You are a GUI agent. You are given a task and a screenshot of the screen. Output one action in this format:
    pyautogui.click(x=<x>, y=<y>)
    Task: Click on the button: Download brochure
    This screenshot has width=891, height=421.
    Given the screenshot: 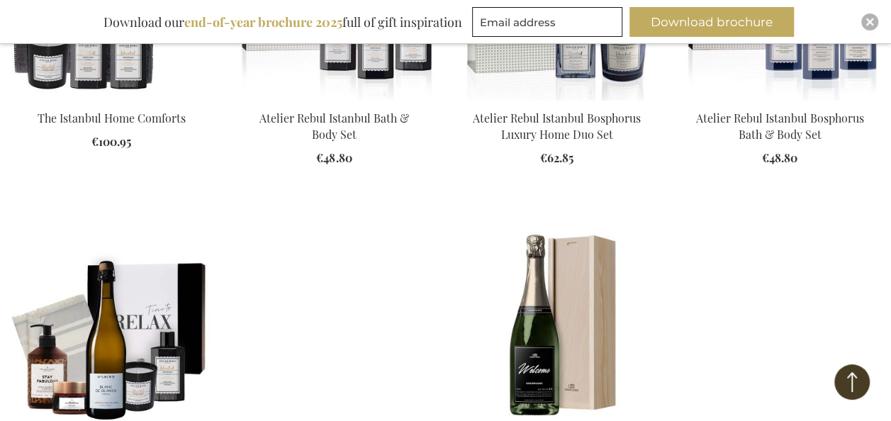 What is the action you would take?
    pyautogui.click(x=712, y=22)
    